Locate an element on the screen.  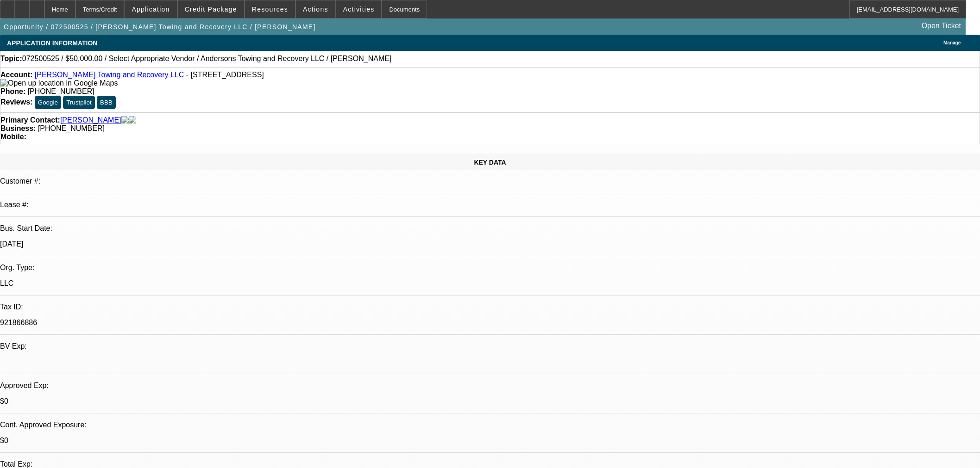
strong: Reviews: is located at coordinates (16, 102).